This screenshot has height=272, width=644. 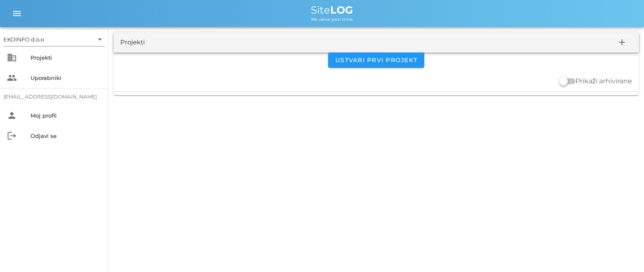 I want to click on label: Prikaži arhivirane, so click(x=604, y=81).